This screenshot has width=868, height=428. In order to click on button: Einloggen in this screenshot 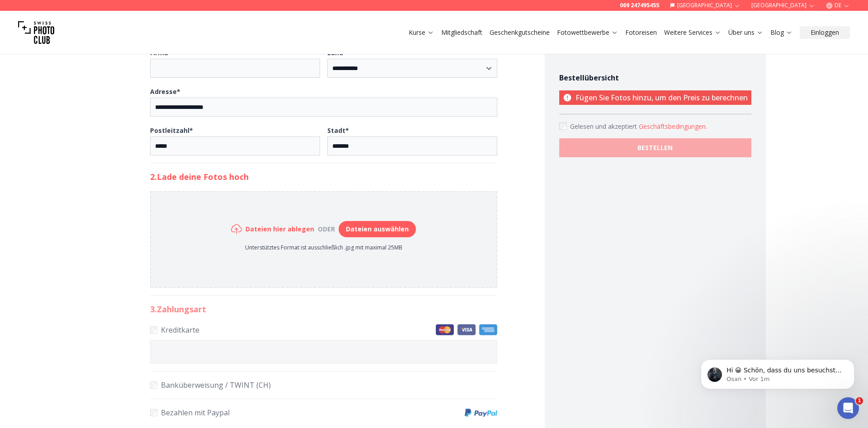, I will do `click(825, 32)`.